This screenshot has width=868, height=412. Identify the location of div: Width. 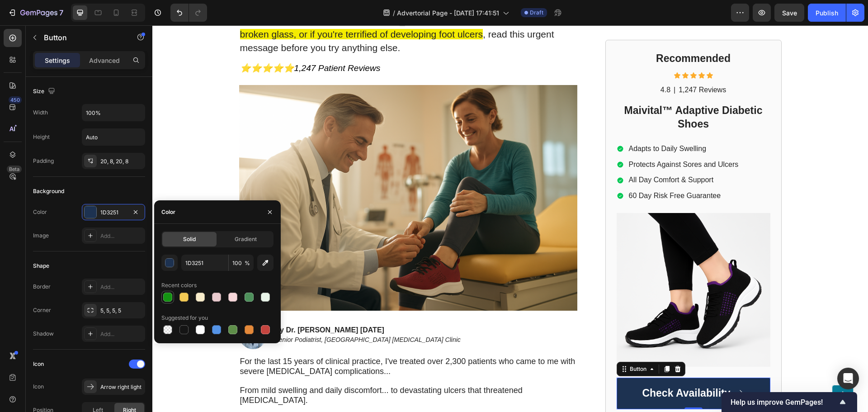
(40, 113).